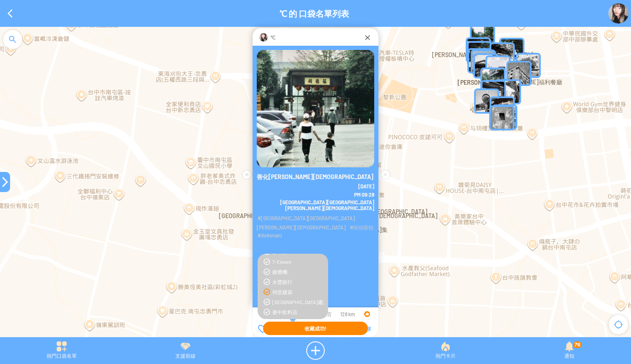  I want to click on span: 128 km, so click(348, 314).